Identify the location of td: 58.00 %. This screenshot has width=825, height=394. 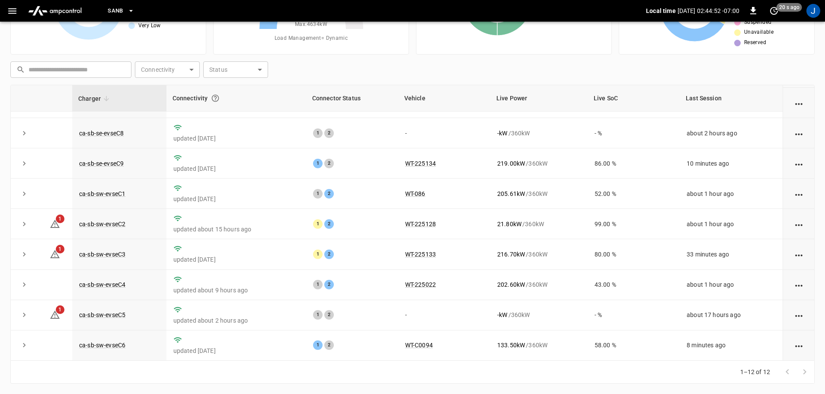
(633, 345).